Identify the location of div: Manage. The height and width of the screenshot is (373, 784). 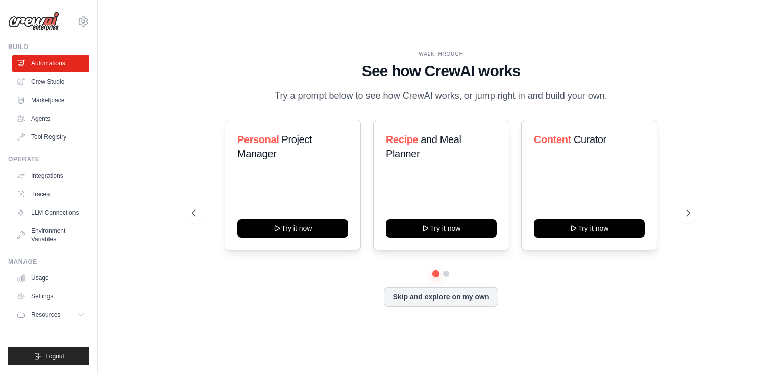
(49, 261).